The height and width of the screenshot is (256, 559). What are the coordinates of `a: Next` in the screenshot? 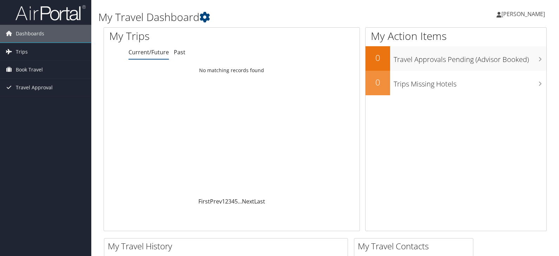 It's located at (248, 202).